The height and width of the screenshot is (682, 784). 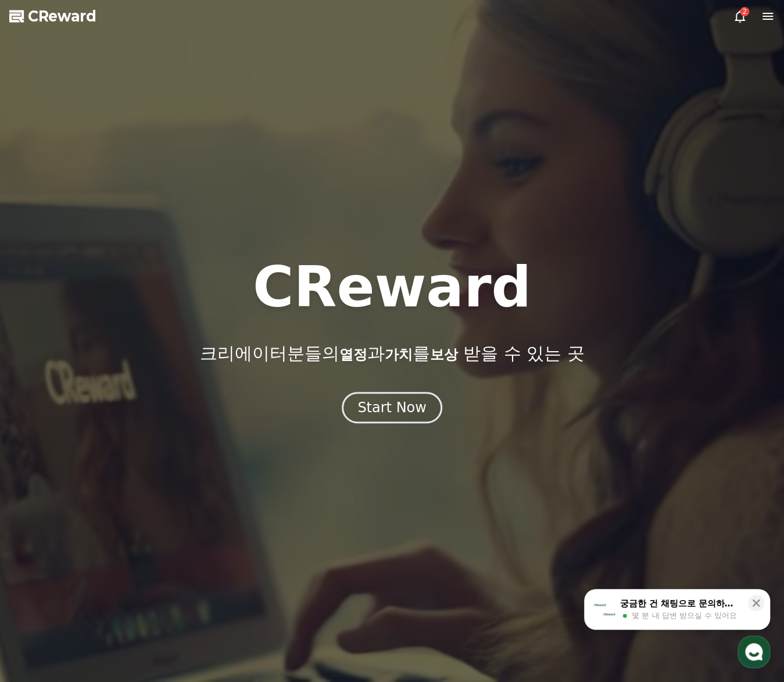 I want to click on span: 보상, so click(x=444, y=354).